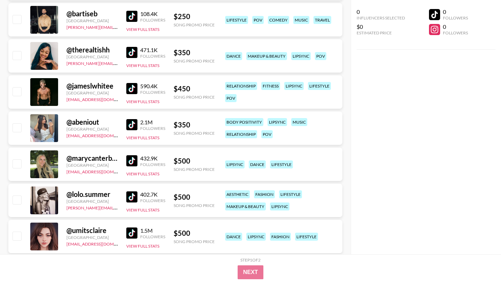  Describe the element at coordinates (153, 122) in the screenshot. I see `div: 2.1M` at that location.